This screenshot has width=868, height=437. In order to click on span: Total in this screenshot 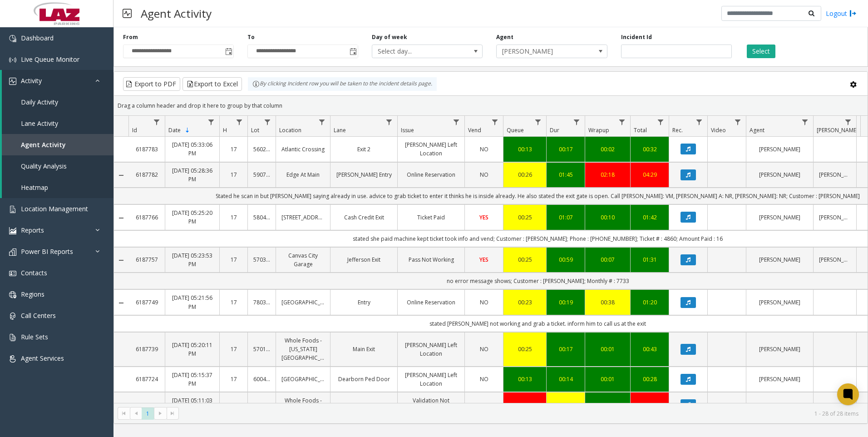, I will do `click(640, 130)`.